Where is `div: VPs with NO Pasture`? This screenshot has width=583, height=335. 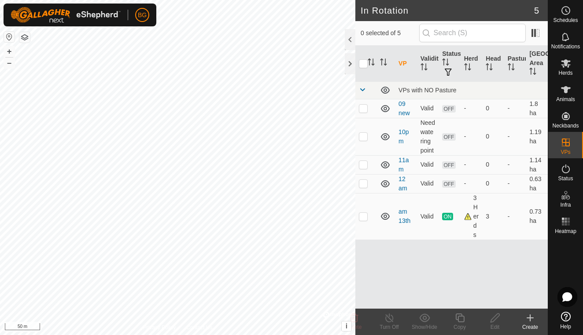
div: VPs with NO Pasture is located at coordinates (471, 90).